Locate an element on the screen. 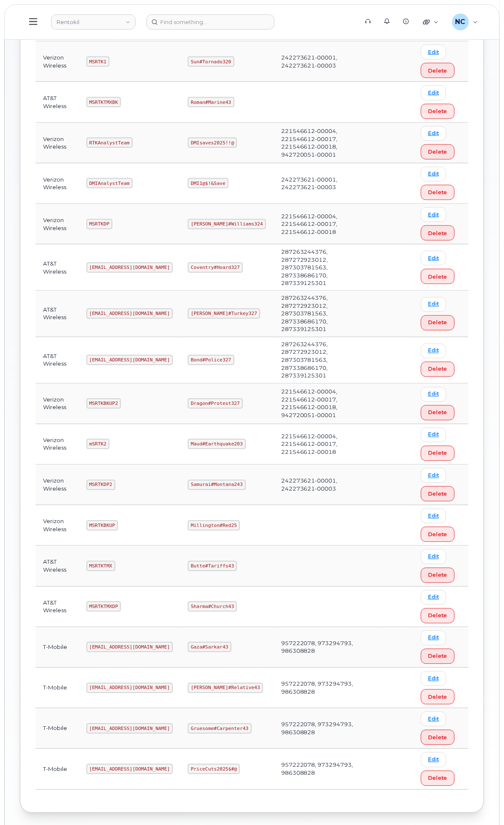 This screenshot has height=825, width=504. code: DMIAnalystTeam is located at coordinates (109, 183).